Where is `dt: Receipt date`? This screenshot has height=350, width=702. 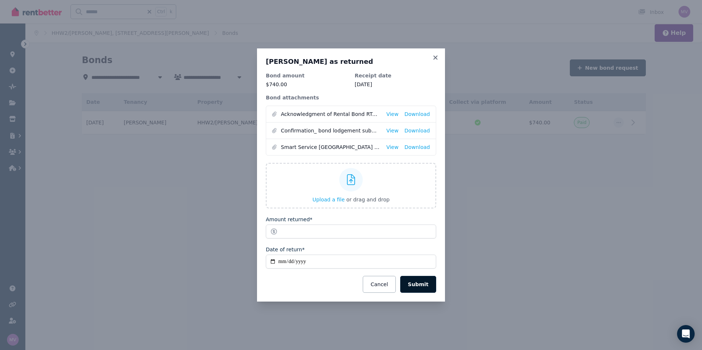
dt: Receipt date is located at coordinates (396, 76).